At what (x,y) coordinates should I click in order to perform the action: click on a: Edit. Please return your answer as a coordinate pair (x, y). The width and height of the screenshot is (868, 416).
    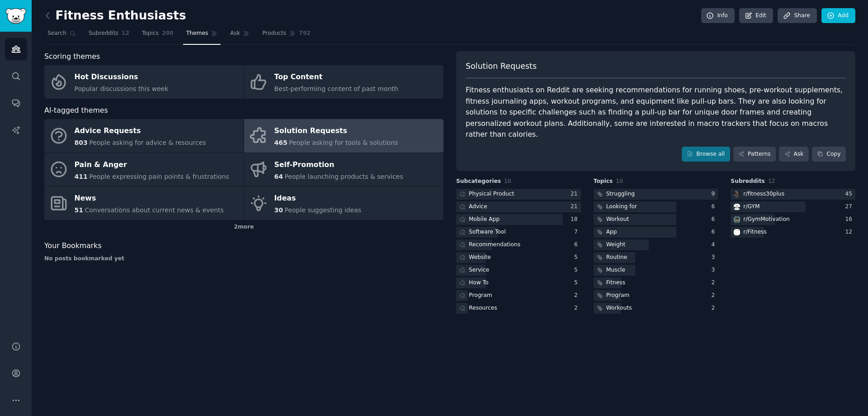
    Looking at the image, I should click on (755, 16).